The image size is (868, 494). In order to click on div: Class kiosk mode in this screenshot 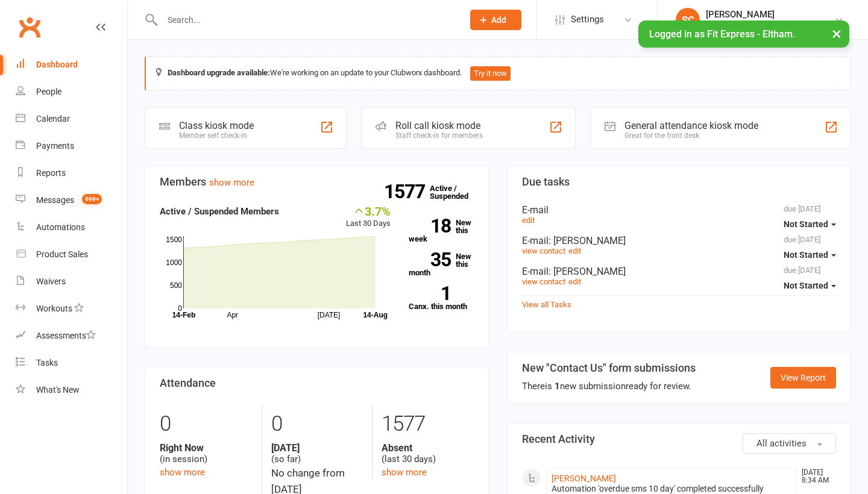, I will do `click(216, 125)`.